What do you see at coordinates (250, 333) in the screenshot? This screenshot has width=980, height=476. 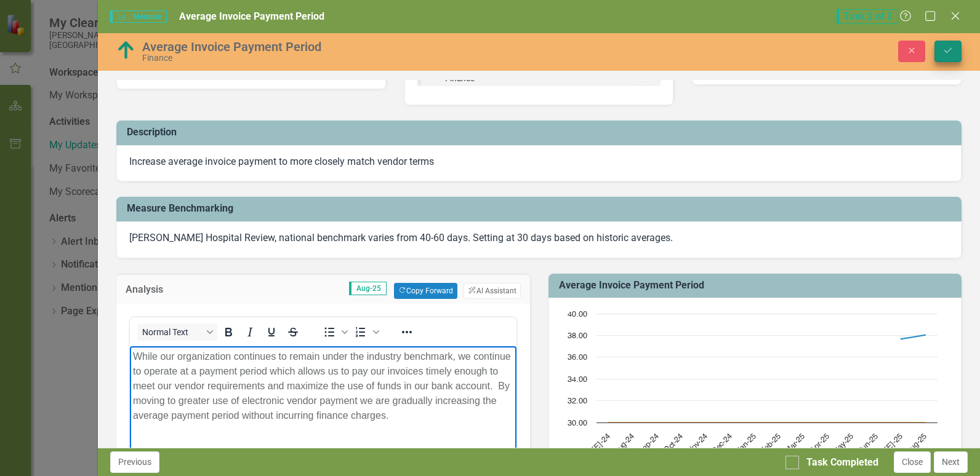 I see `button: Italic` at bounding box center [250, 333].